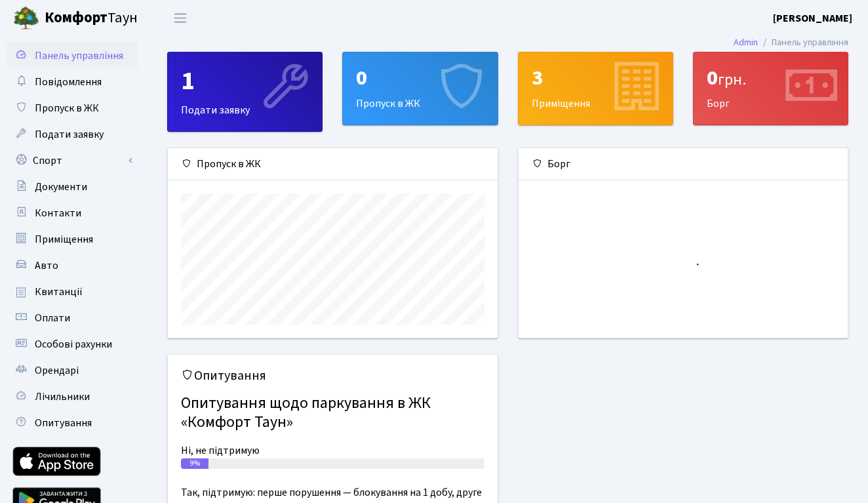 This screenshot has height=503, width=868. I want to click on a: Особові рахунки, so click(73, 344).